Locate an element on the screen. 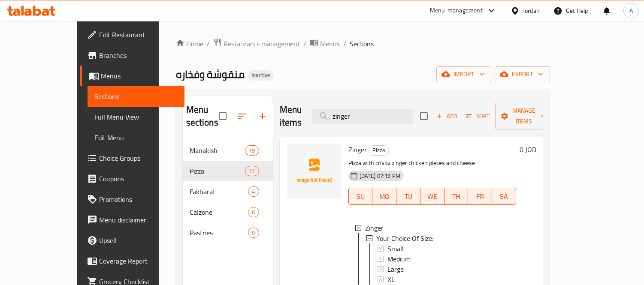  a: Choice Groups is located at coordinates (132, 158).